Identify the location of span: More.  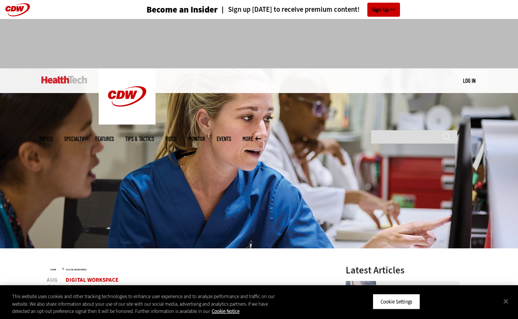
(250, 139).